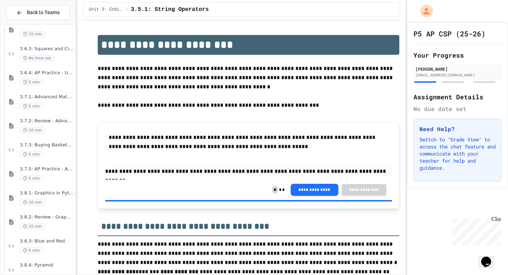 The width and height of the screenshot is (508, 275). I want to click on span: 3.8.3: Blue and Red, so click(47, 241).